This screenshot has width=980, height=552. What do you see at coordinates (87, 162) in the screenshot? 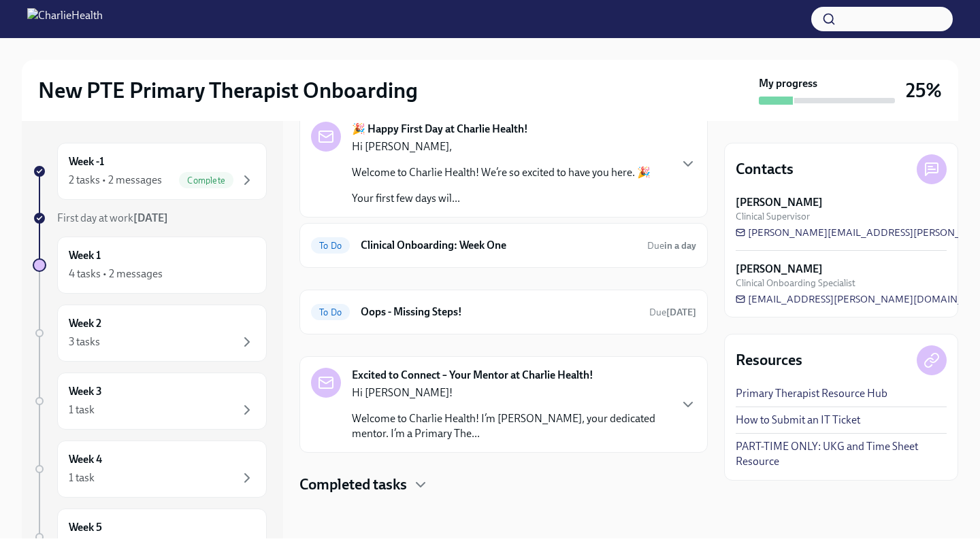
I see `h6: Week -1` at bounding box center [87, 162].